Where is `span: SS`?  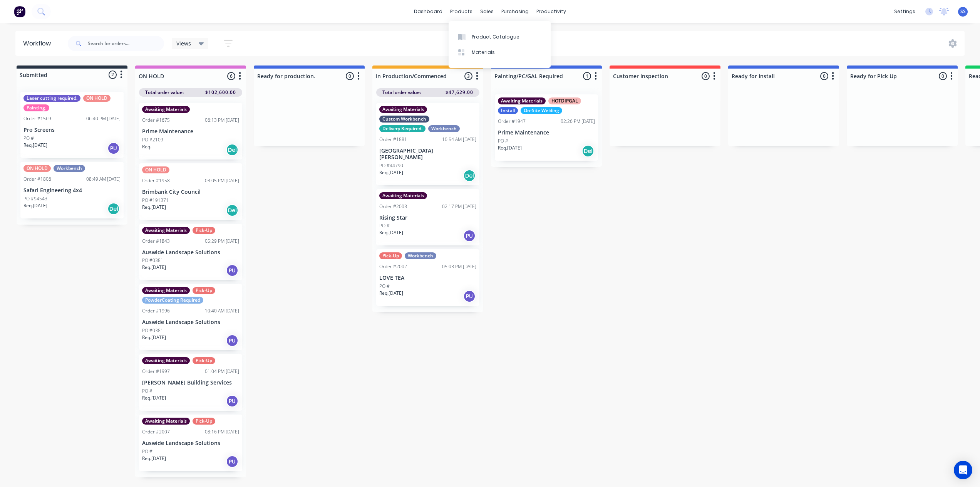
span: SS is located at coordinates (963, 12).